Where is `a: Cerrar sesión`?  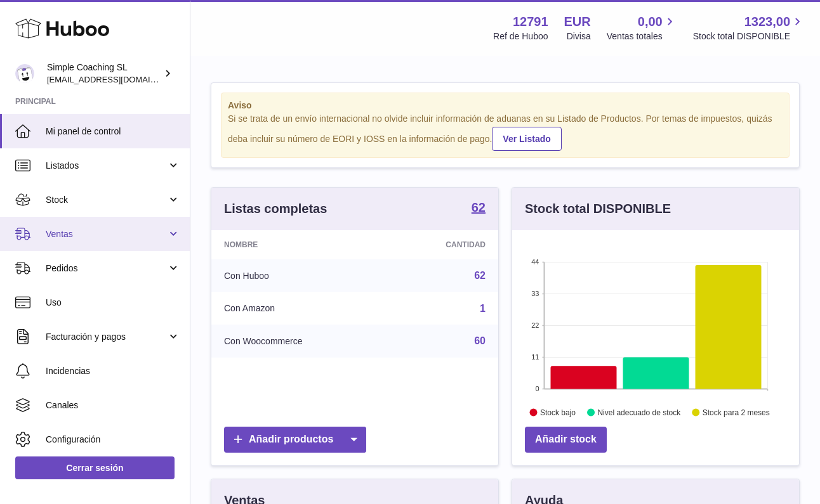
a: Cerrar sesión is located at coordinates (95, 468).